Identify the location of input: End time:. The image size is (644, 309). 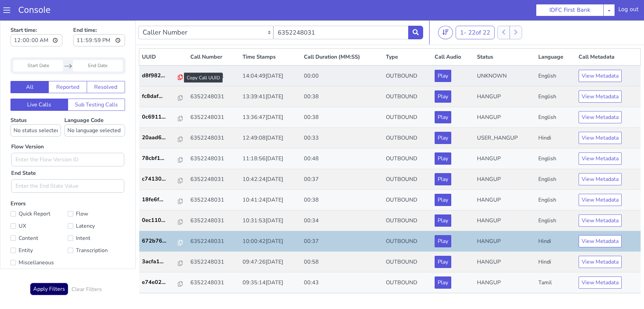
(99, 20).